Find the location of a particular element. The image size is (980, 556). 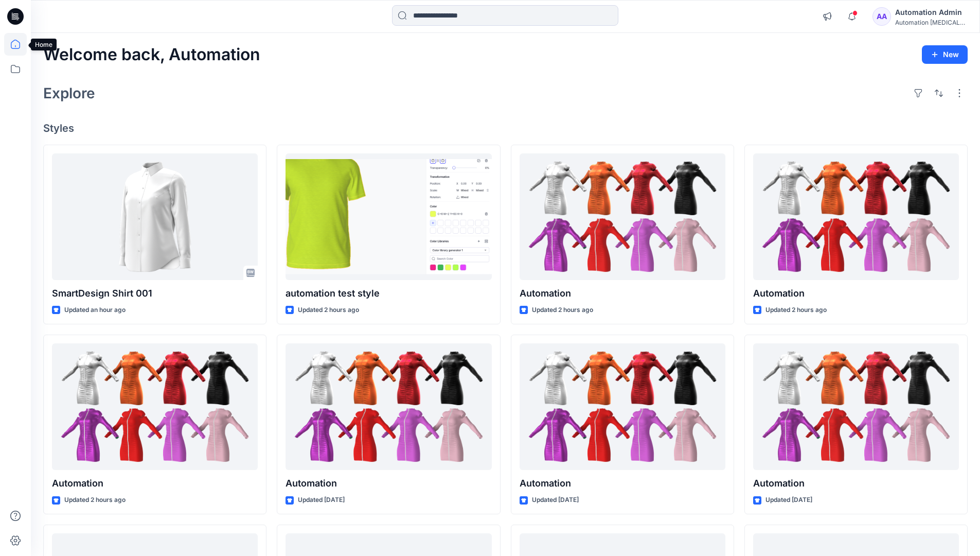

a: SmartDesign Shirt 001 is located at coordinates (155, 216).